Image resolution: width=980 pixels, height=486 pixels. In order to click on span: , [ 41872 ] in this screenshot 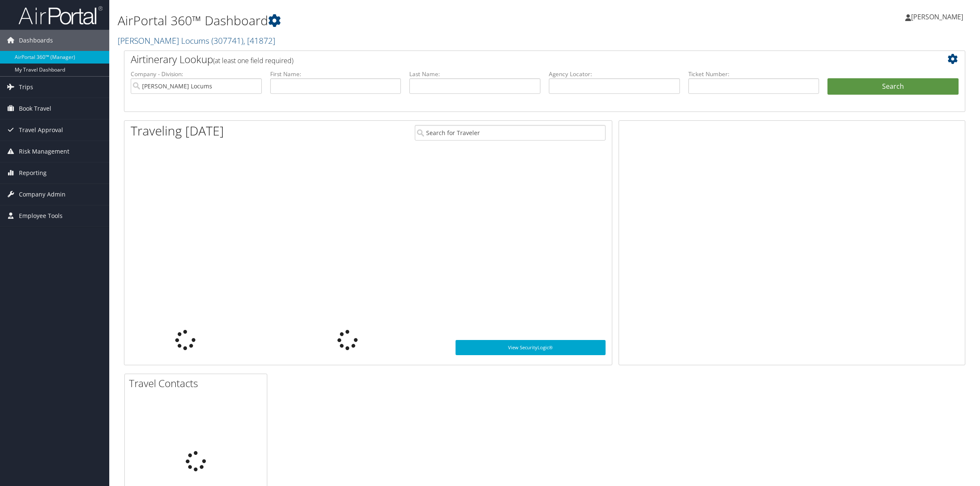, I will do `click(259, 40)`.